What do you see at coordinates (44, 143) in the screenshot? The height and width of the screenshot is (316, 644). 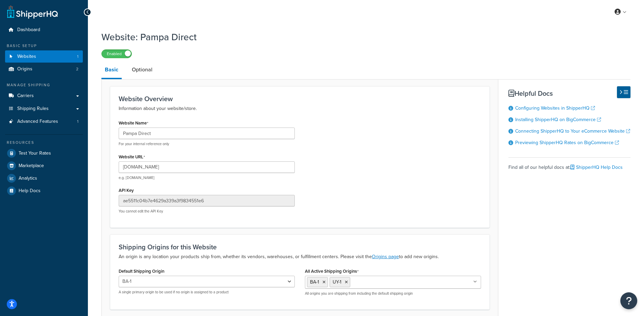 I see `div: Resources` at bounding box center [44, 143].